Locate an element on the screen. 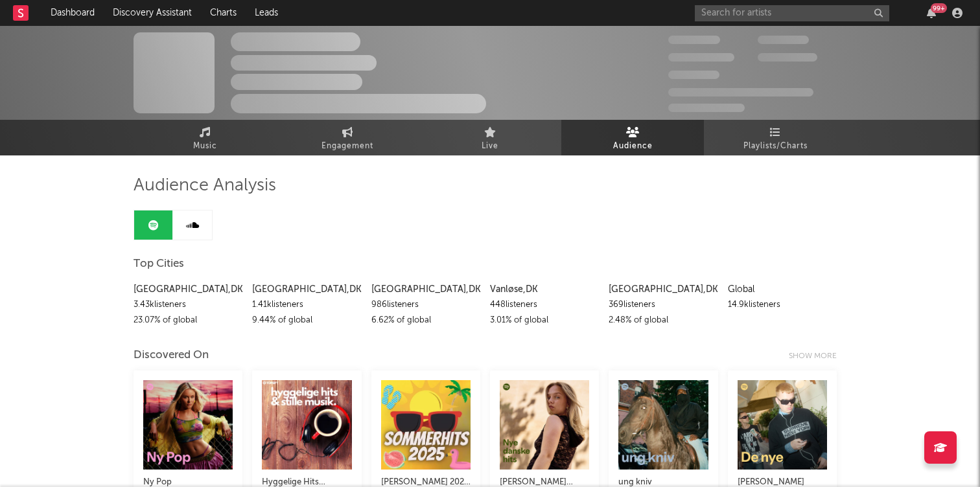 This screenshot has width=980, height=487. a: Playlists/Charts is located at coordinates (775, 138).